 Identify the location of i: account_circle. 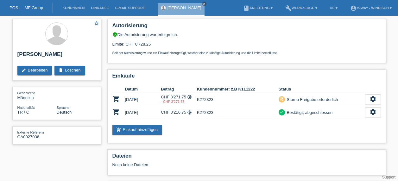
(353, 8).